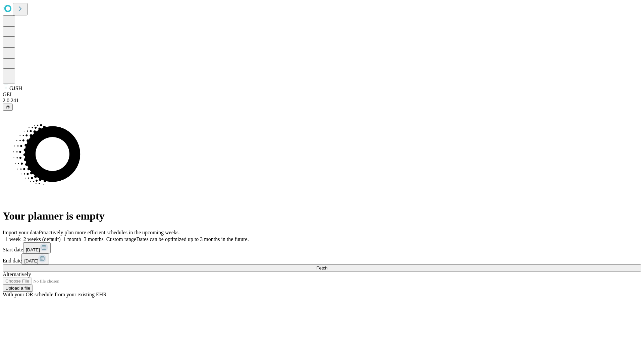 The width and height of the screenshot is (644, 362). Describe the element at coordinates (322, 94) in the screenshot. I see `div: GEI` at that location.